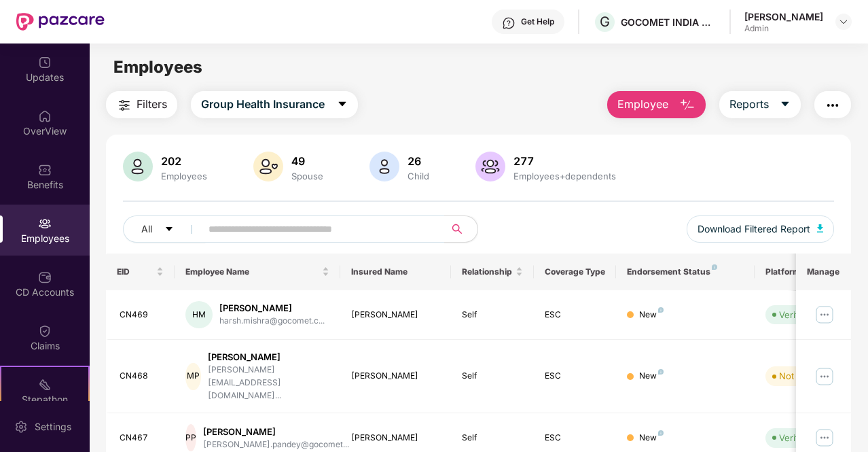  Describe the element at coordinates (53, 426) in the screenshot. I see `div: Settings` at that location.